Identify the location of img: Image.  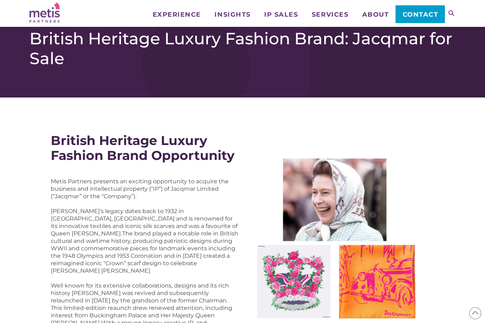
(340, 227).